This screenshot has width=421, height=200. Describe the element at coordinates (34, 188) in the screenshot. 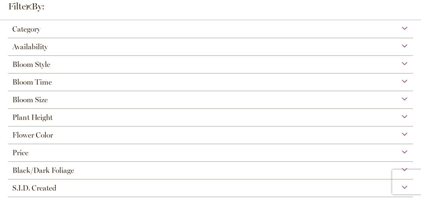

I see `span: S.I.D. Created` at that location.